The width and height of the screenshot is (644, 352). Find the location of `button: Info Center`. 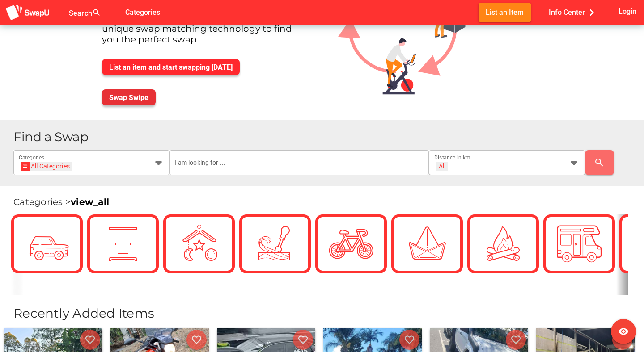

button: Info Center is located at coordinates (573, 12).